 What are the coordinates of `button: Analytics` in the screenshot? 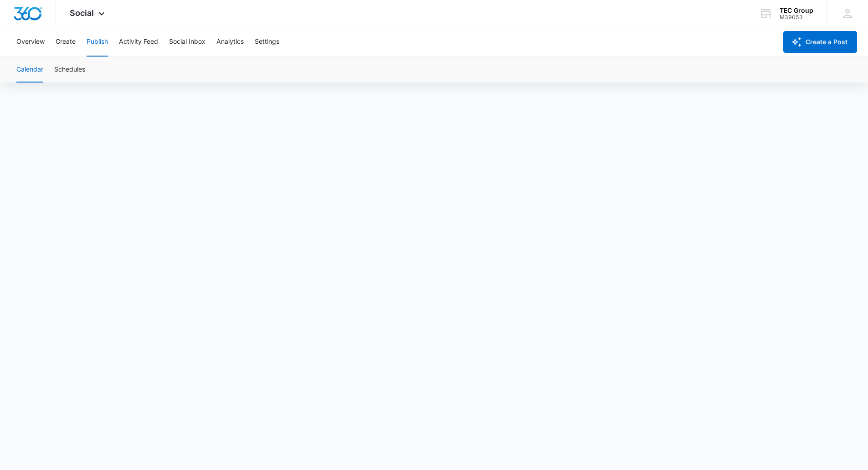 It's located at (230, 42).